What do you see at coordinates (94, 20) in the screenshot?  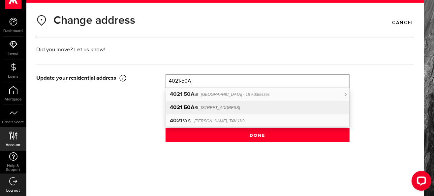 I see `h1: Change address` at bounding box center [94, 20].